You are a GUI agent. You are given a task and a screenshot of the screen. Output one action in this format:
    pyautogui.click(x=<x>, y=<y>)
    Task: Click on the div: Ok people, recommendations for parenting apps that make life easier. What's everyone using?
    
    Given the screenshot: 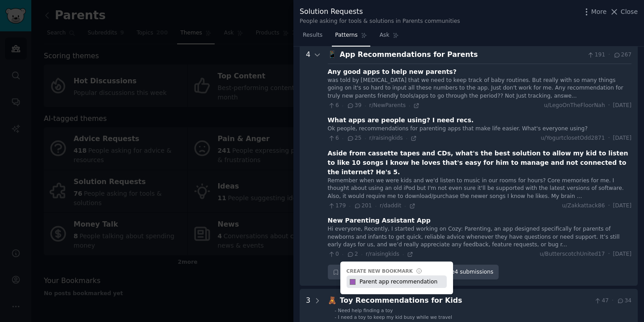 What is the action you would take?
    pyautogui.click(x=480, y=129)
    